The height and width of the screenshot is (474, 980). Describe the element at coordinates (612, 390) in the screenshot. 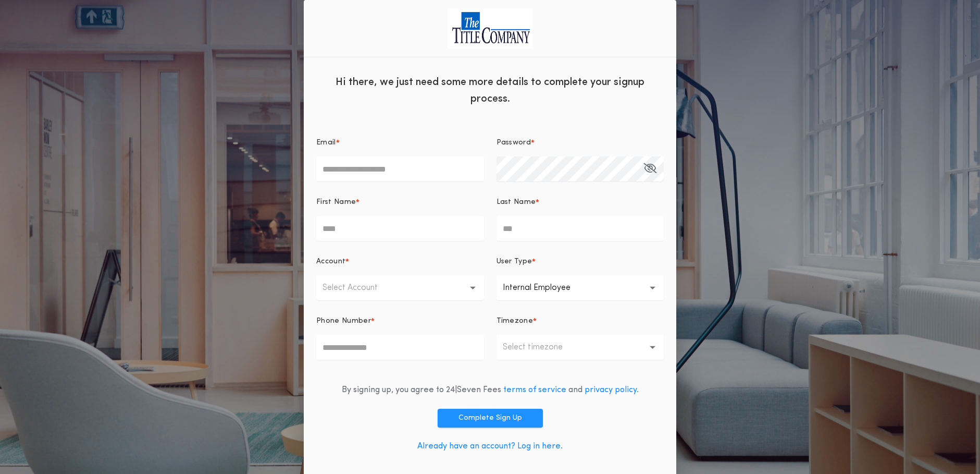

I see `a: privacy policy.` at that location.